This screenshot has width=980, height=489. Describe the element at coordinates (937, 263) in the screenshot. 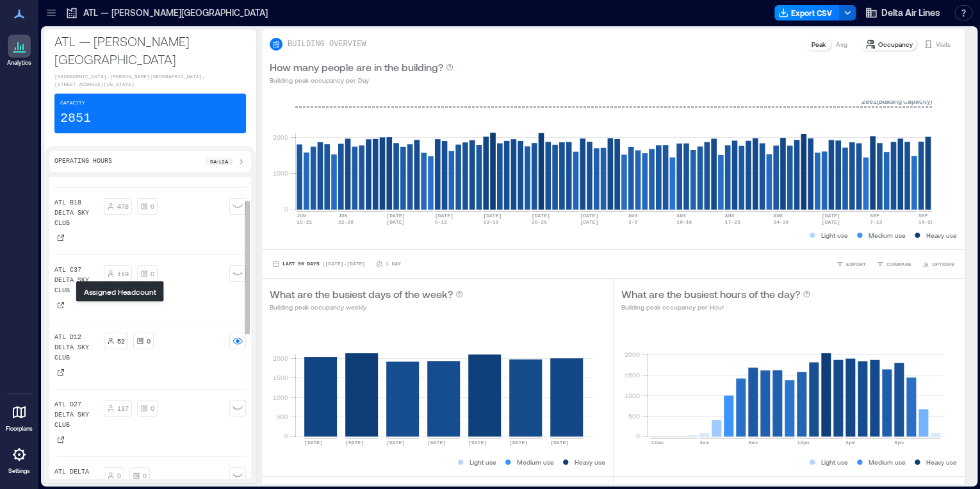

I see `button: OPTIONS` at that location.